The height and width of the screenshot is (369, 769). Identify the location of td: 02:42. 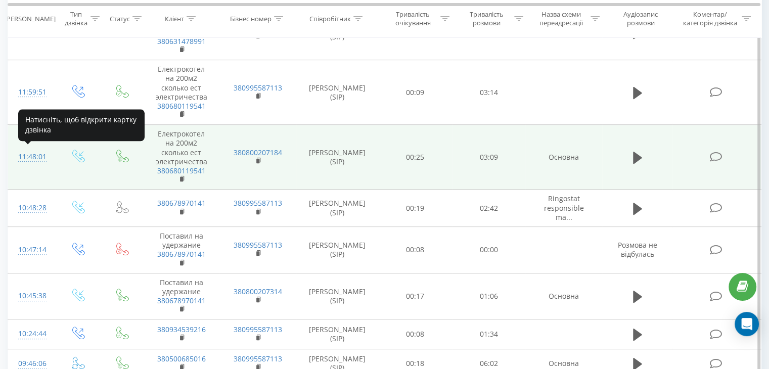
(489, 208).